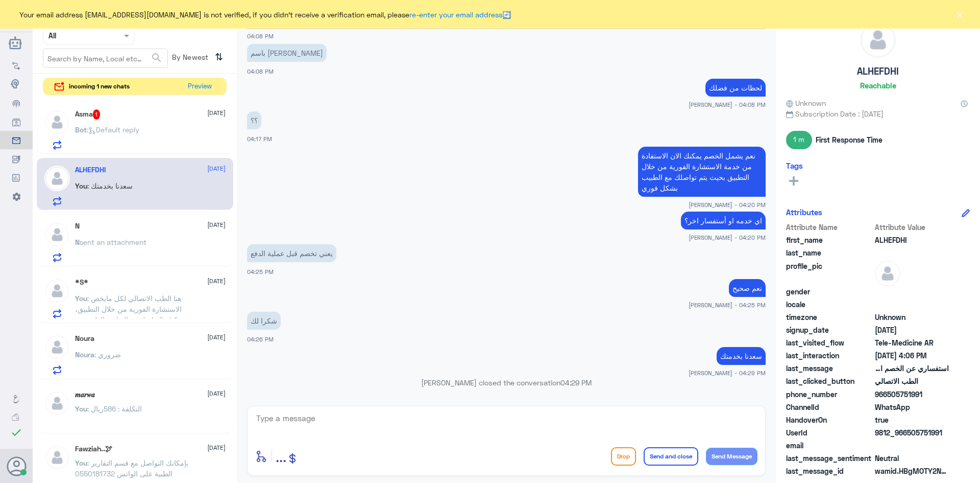  Describe the element at coordinates (804, 212) in the screenshot. I see `h6: Attributes` at that location.